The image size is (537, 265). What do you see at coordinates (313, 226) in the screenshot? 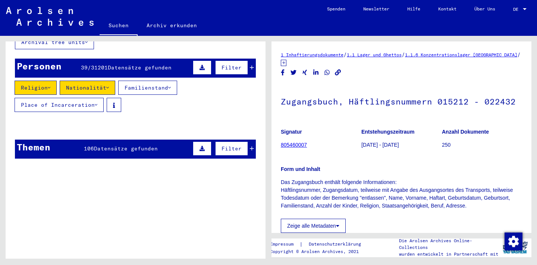
I see `button: Zeige alle Metadaten` at bounding box center [313, 226].